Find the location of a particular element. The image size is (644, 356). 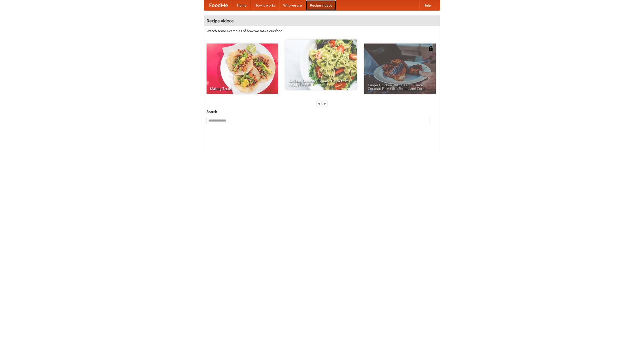

a: Who we are is located at coordinates (292, 5).